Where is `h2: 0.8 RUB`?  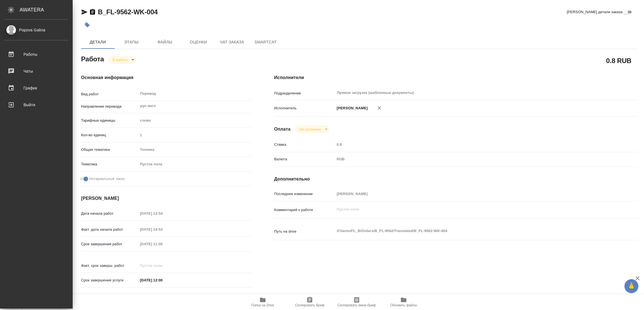 h2: 0.8 RUB is located at coordinates (619, 60).